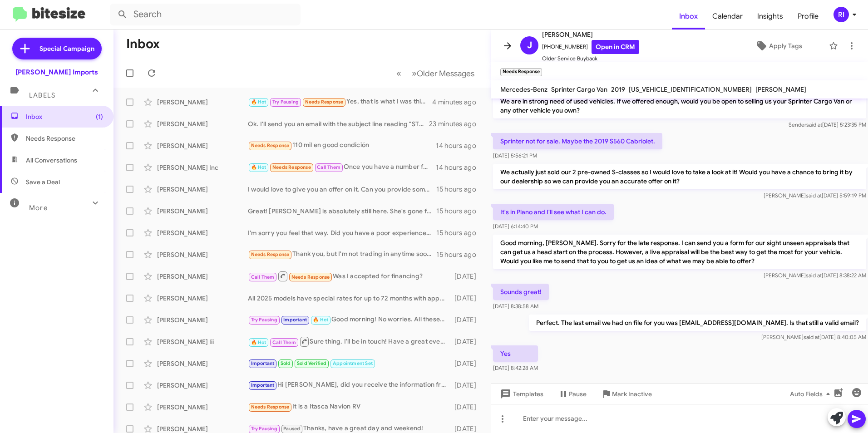 The width and height of the screenshot is (868, 433). What do you see at coordinates (521, 394) in the screenshot?
I see `button: Templates` at bounding box center [521, 394].